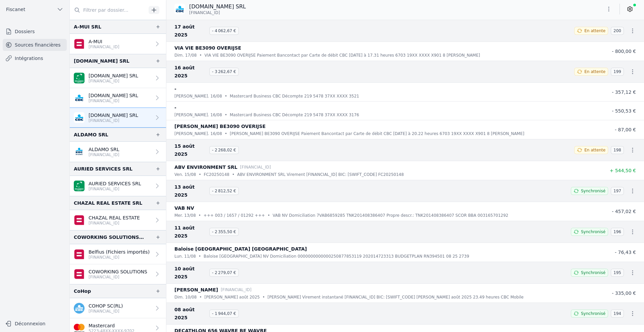 Image resolution: width=644 pixels, height=332 pixels. Describe the element at coordinates (91, 135) in the screenshot. I see `div: ALDAMO SRL` at that location.